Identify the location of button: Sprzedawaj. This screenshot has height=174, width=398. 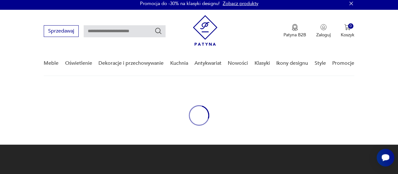
(61, 31).